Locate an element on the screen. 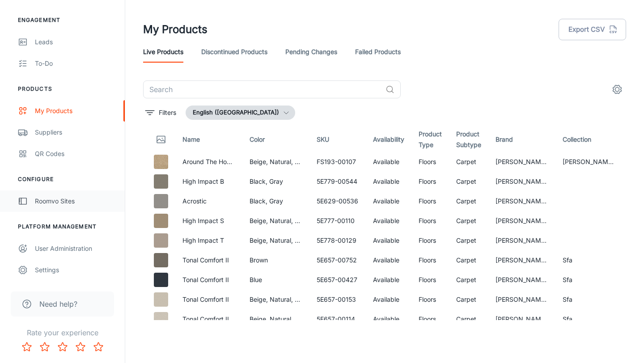 The height and width of the screenshot is (363, 644). p: Acrostic is located at coordinates (209, 201).